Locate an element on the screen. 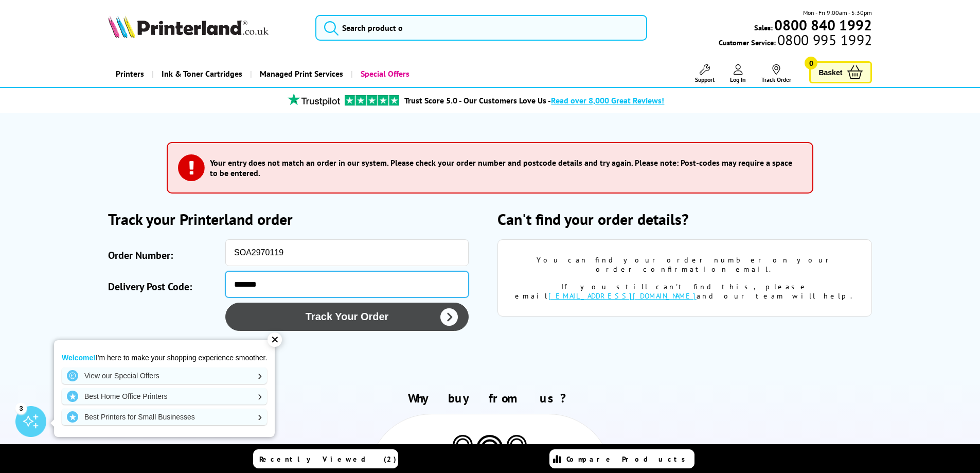 Image resolution: width=980 pixels, height=473 pixels. span: Read over 8,000 Great Reviews! is located at coordinates (608, 100).